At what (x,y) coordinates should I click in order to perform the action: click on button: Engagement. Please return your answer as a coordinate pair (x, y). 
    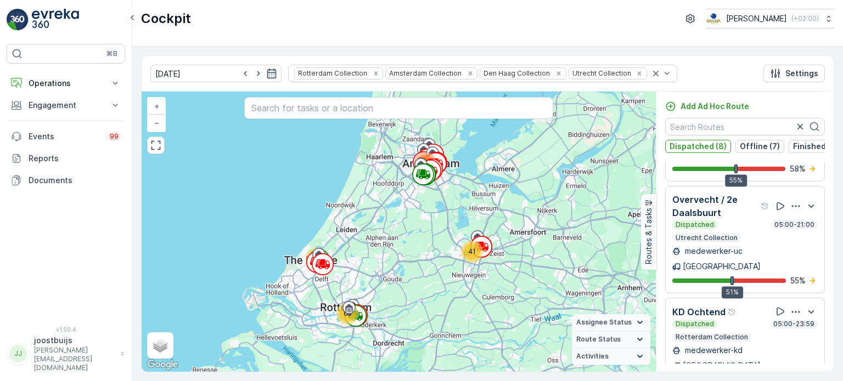
    Looking at the image, I should click on (66, 105).